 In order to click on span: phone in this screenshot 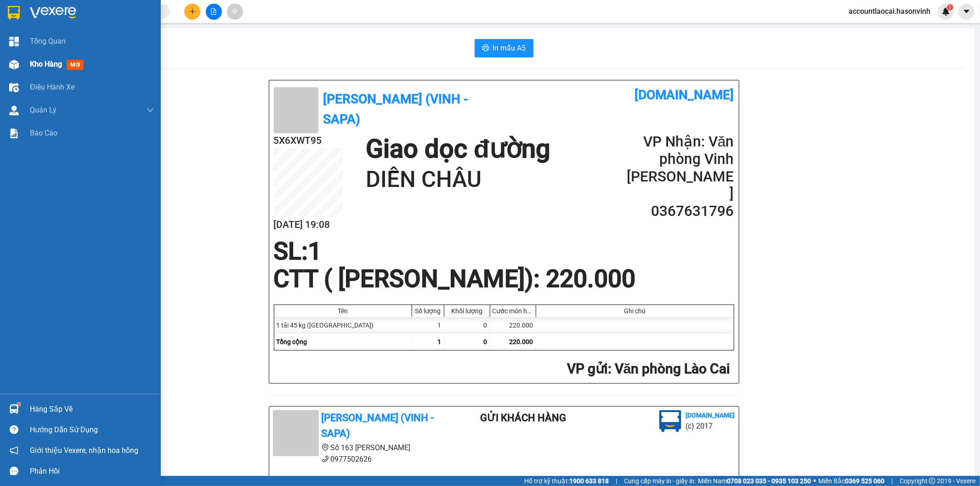, I will do `click(325, 459)`.